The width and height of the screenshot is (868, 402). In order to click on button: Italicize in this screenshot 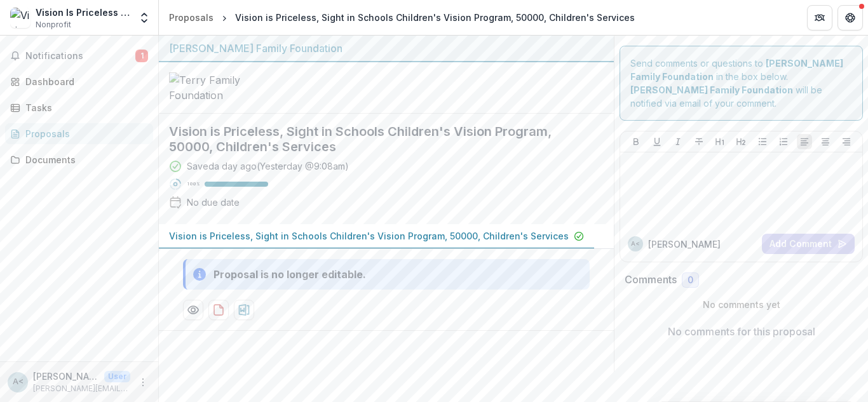, I will do `click(678, 142)`.